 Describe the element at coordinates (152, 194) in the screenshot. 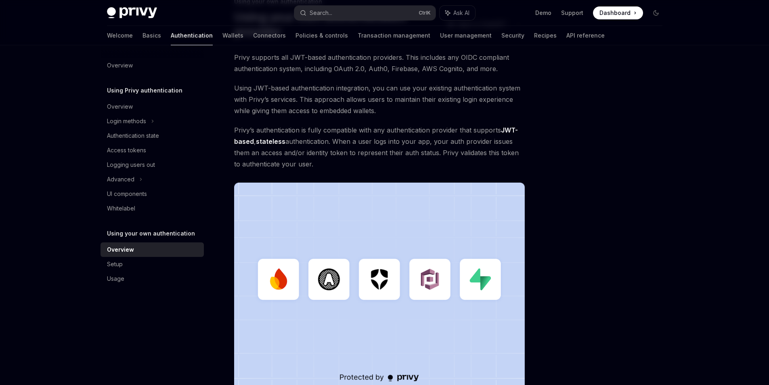

I see `a: UI components` at that location.